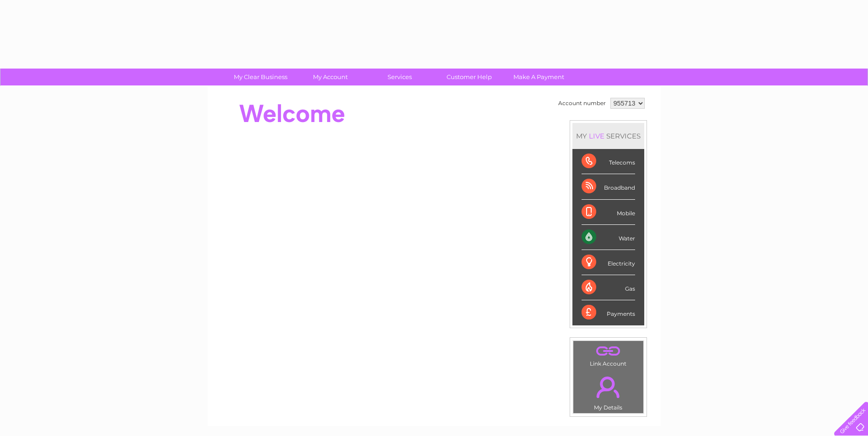 This screenshot has width=868, height=436. I want to click on div: MY SERVICES, so click(608, 136).